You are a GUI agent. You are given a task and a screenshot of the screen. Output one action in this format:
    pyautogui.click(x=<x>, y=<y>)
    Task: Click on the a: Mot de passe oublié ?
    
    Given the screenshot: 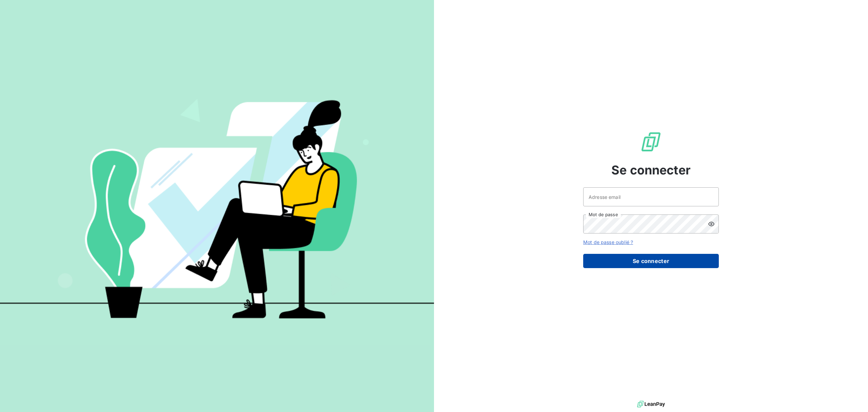 What is the action you would take?
    pyautogui.click(x=608, y=242)
    